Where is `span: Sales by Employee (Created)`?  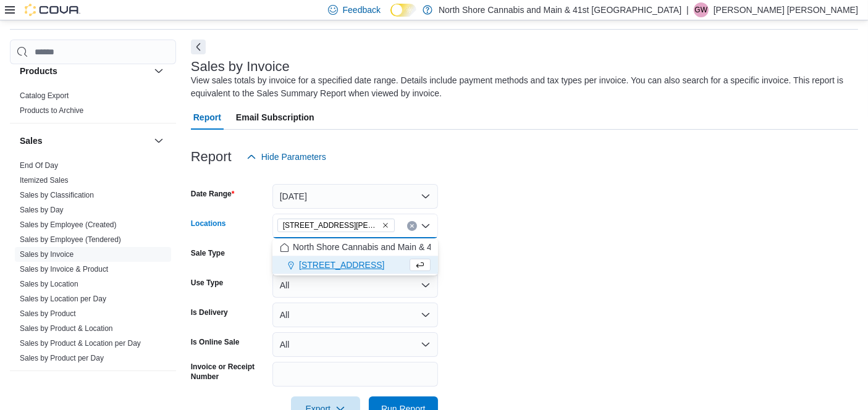 span: Sales by Employee (Created) is located at coordinates (68, 224).